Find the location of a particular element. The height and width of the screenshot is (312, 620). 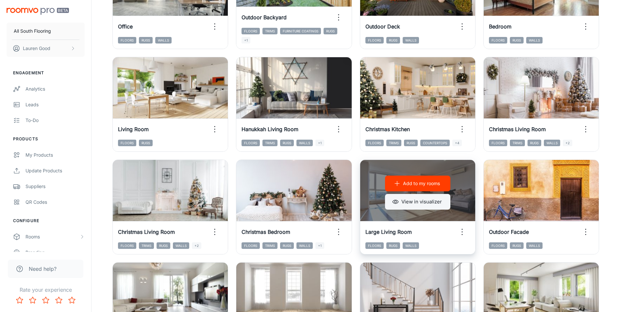

span: Countertops is located at coordinates (435, 143).